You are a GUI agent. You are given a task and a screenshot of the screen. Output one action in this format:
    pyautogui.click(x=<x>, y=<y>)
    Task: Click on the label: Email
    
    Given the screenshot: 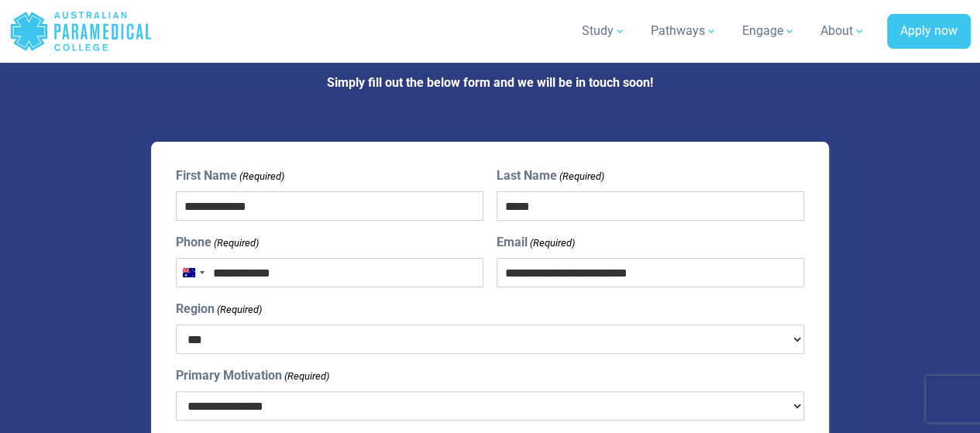 What is the action you would take?
    pyautogui.click(x=535, y=243)
    